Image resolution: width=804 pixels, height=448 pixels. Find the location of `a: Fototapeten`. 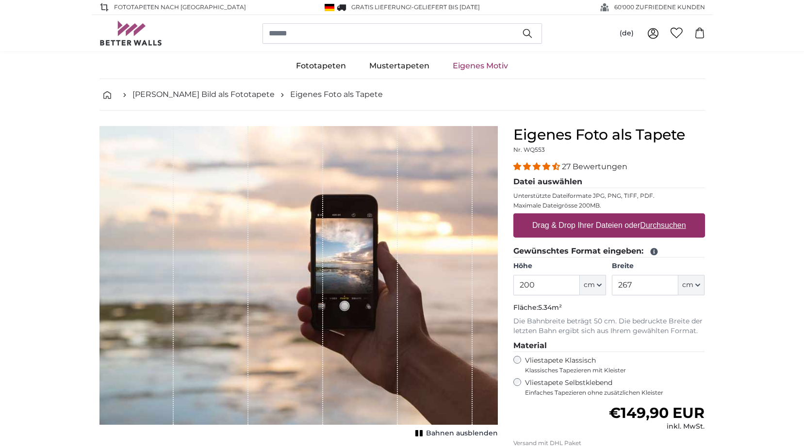

a: Fototapeten is located at coordinates (321, 66).